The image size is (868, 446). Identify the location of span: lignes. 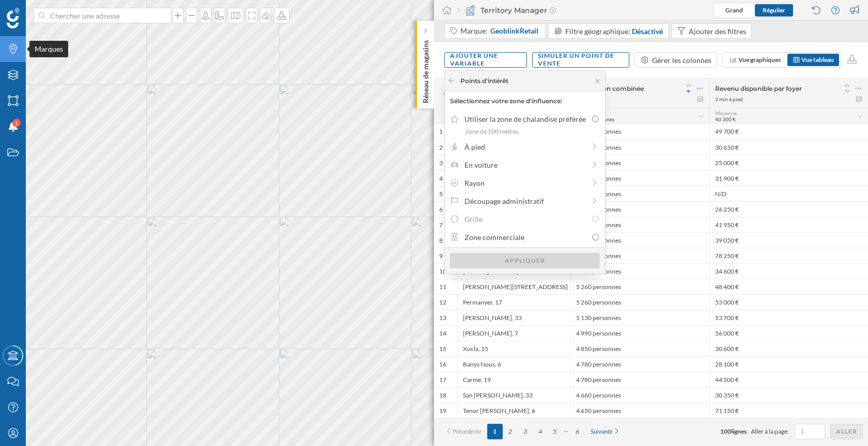
(739, 431).